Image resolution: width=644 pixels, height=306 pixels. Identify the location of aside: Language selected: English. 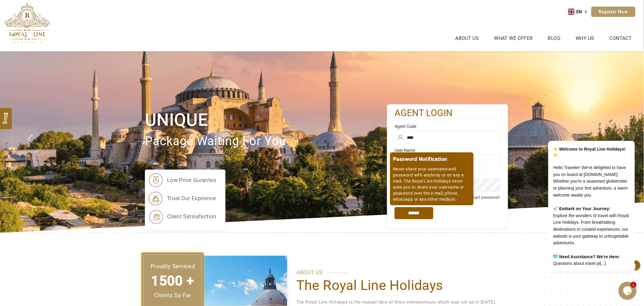
(580, 12).